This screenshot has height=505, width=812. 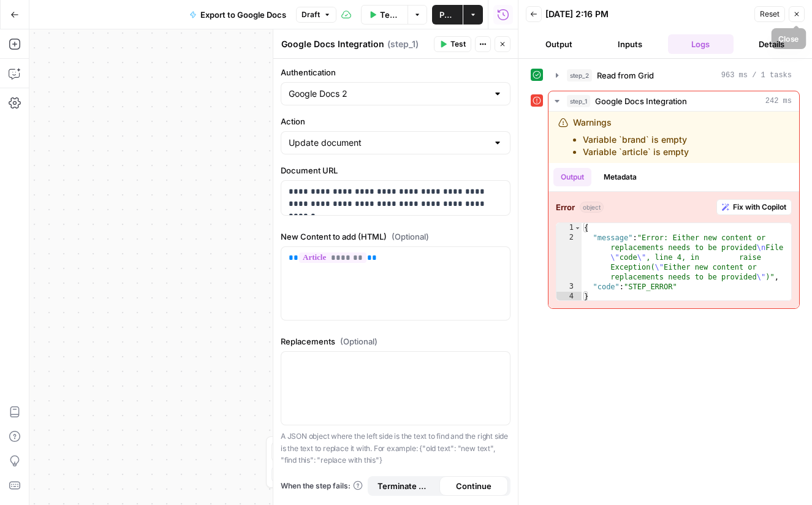 I want to click on span: 242 ms, so click(x=778, y=101).